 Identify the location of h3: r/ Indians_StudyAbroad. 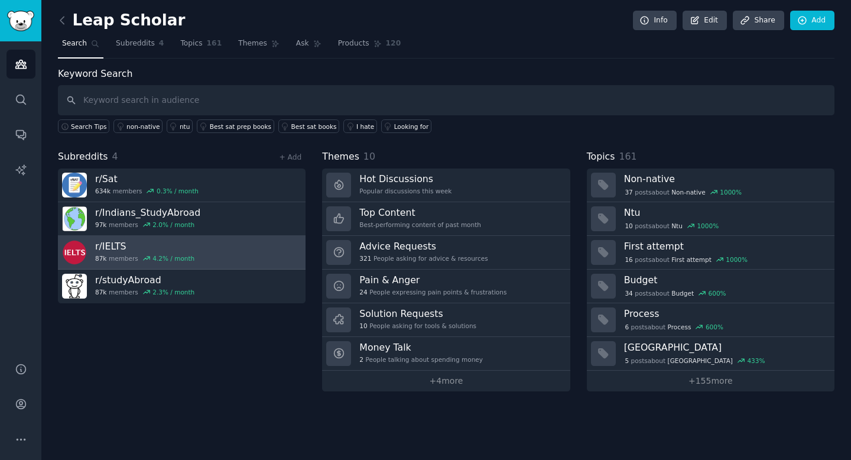
(148, 212).